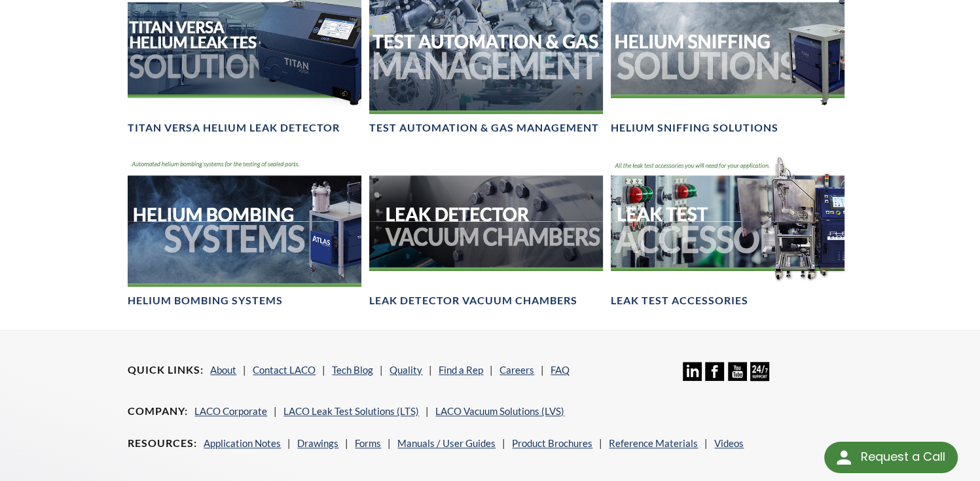 The width and height of the screenshot is (980, 481). I want to click on h4: TITAN VERSA Helium Leak Detector, so click(234, 127).